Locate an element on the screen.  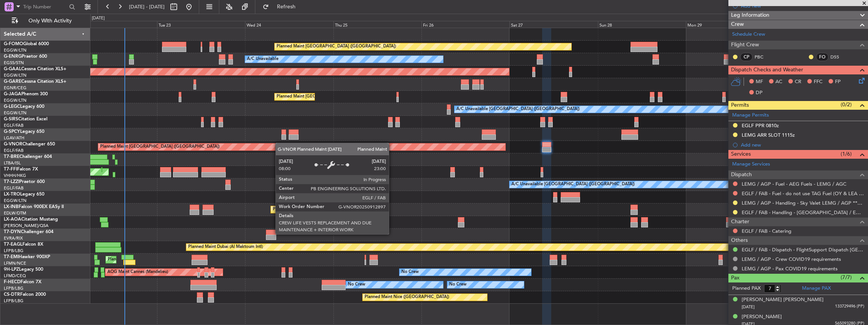
a: Manage Services is located at coordinates (752, 164).